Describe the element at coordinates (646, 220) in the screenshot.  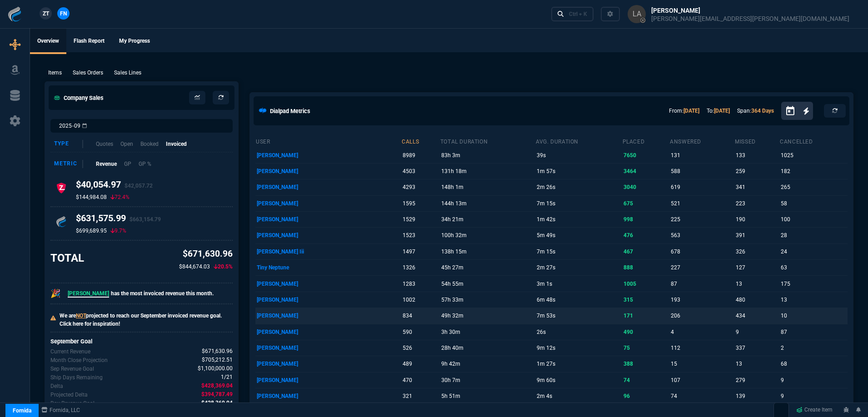
I see `p: 998` at that location.